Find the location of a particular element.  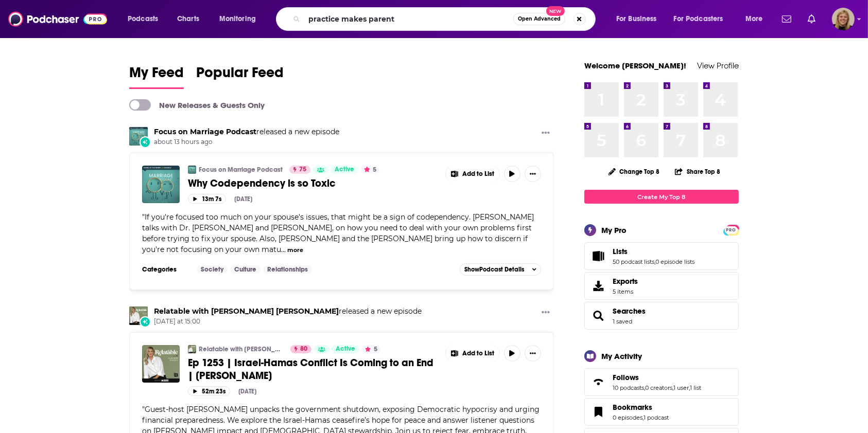

span: For Podcasters is located at coordinates (698, 19).